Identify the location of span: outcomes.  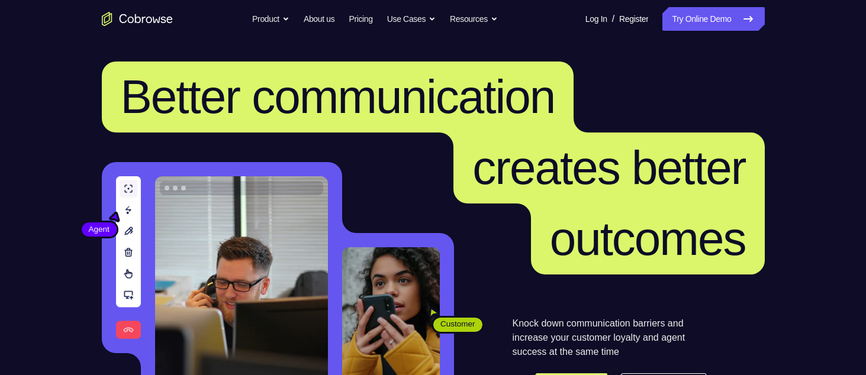
(648, 239).